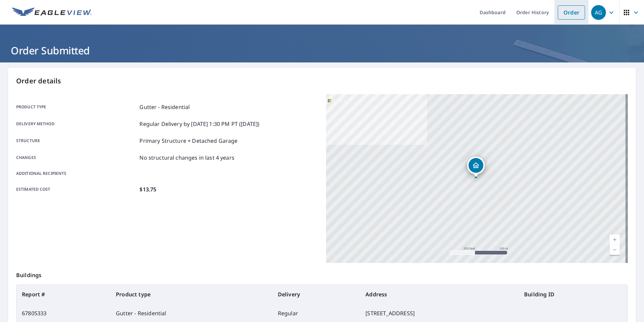  I want to click on a: Current Level 17, Zoom Out, so click(615, 250).